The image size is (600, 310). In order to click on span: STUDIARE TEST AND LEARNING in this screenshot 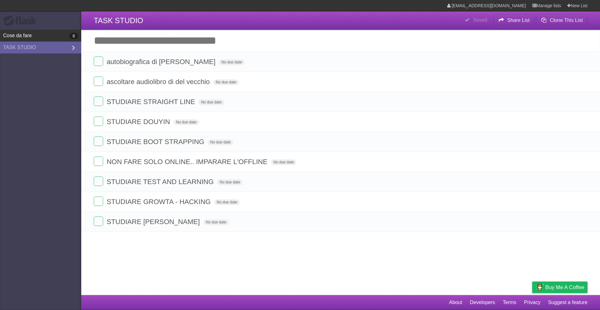, I will do `click(161, 182)`.